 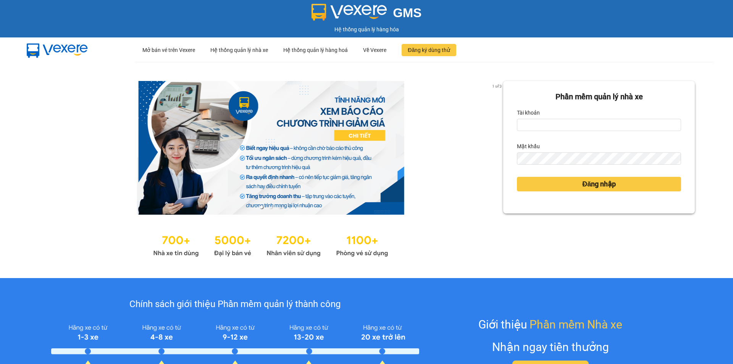 What do you see at coordinates (366, 29) in the screenshot?
I see `div: Hệ thống quản lý hàng hóa` at bounding box center [366, 29].